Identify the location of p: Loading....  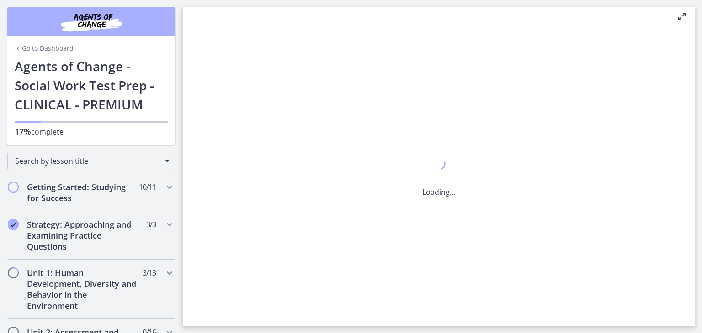
(439, 192).